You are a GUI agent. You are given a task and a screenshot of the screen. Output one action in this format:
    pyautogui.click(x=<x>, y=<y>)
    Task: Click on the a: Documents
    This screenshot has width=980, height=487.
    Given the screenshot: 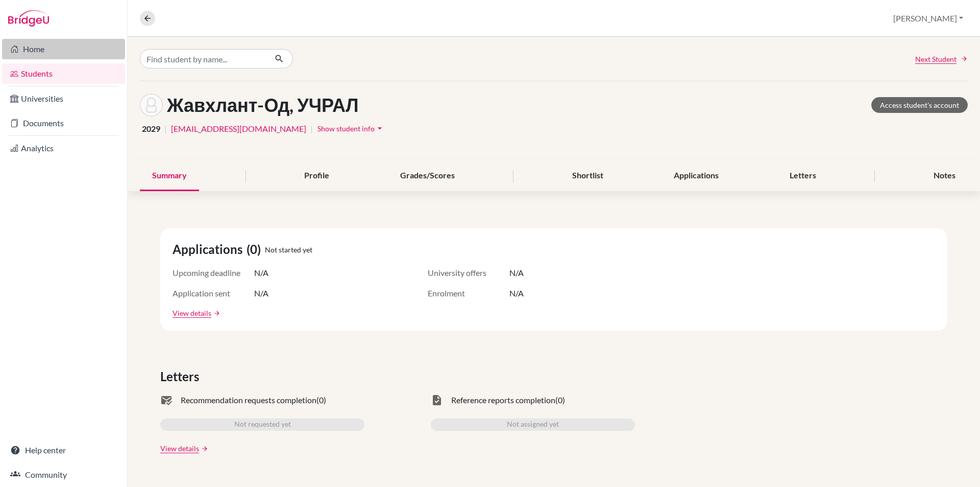 What is the action you would take?
    pyautogui.click(x=63, y=123)
    